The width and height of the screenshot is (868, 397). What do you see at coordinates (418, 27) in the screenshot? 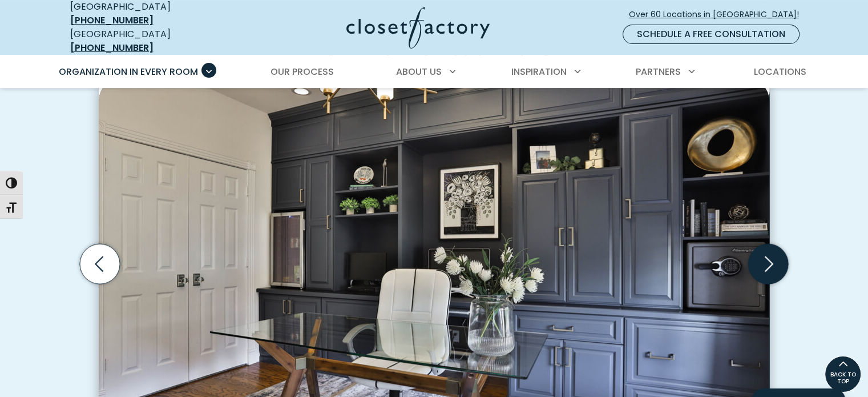
I see `img: Closet Factory Logo` at bounding box center [418, 27].